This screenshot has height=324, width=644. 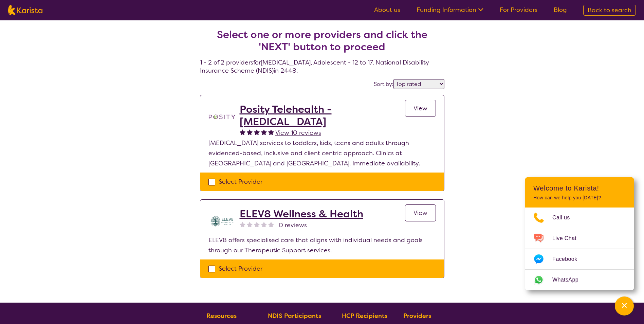 What do you see at coordinates (222, 117) in the screenshot?
I see `img: t1bslo80pcylnzwjhndq.png` at bounding box center [222, 117].